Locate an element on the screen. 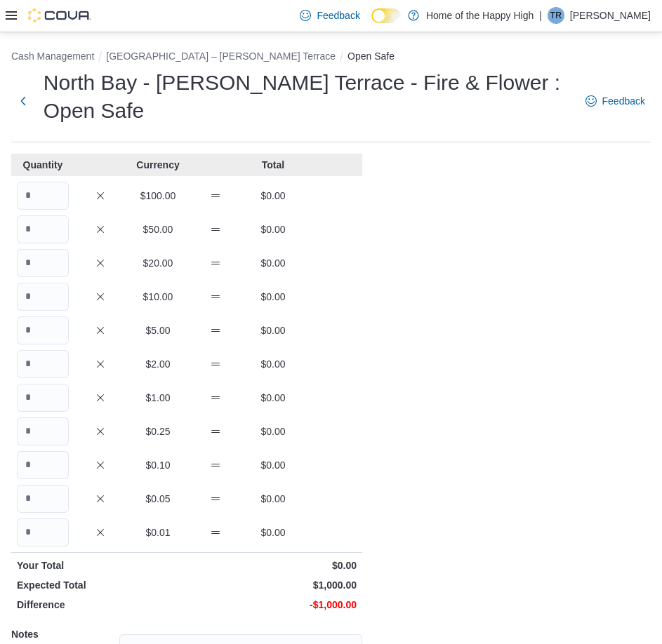  span: TR is located at coordinates (556, 16).